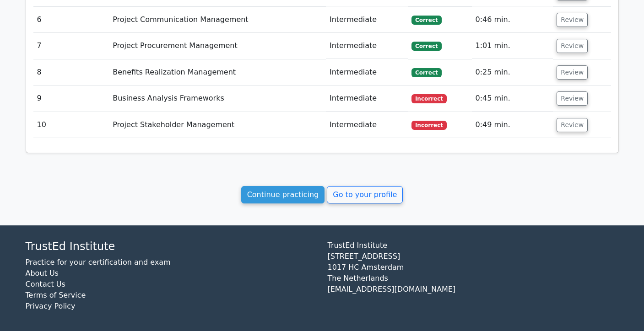 The width and height of the screenshot is (644, 331). Describe the element at coordinates (513, 124) in the screenshot. I see `td: 0:49 min.` at that location.